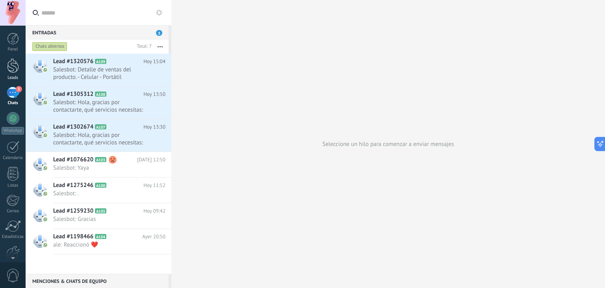 The width and height of the screenshot is (605, 288). What do you see at coordinates (99, 216) in the screenshot?
I see `a: Lead #1259230 A105 Hoy 09:42 Salesbot: Gracias` at bounding box center [99, 216].